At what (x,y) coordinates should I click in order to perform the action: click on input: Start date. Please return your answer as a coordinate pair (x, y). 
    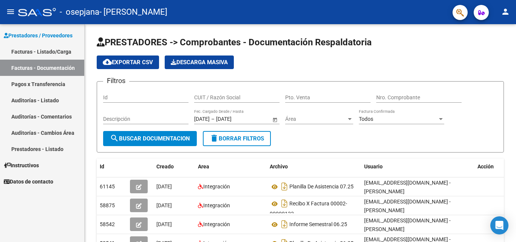
    Looking at the image, I should click on (202, 119).